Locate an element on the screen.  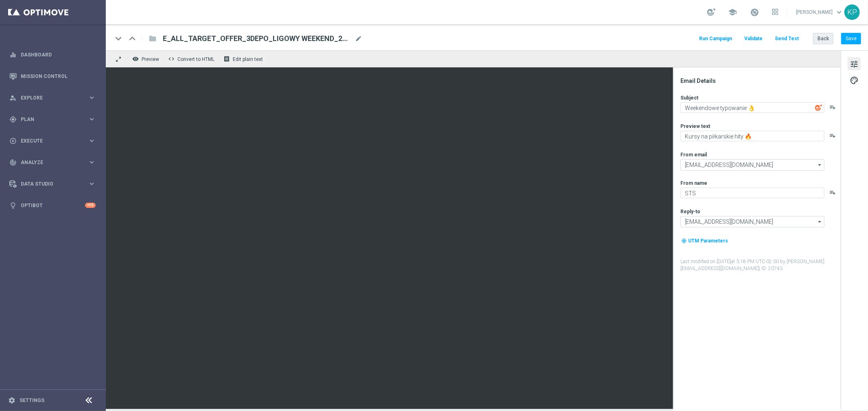
i: person_search is located at coordinates (13, 98).